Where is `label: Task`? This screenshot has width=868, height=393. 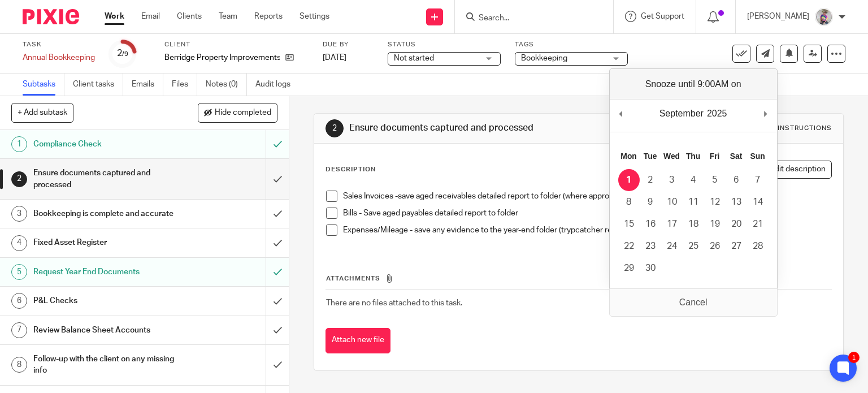 label: Task is located at coordinates (58, 45).